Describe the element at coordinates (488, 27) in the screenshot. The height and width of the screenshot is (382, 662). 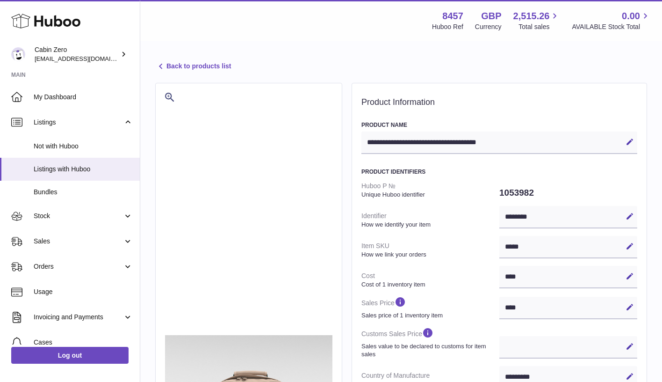
I see `div: Currency` at that location.